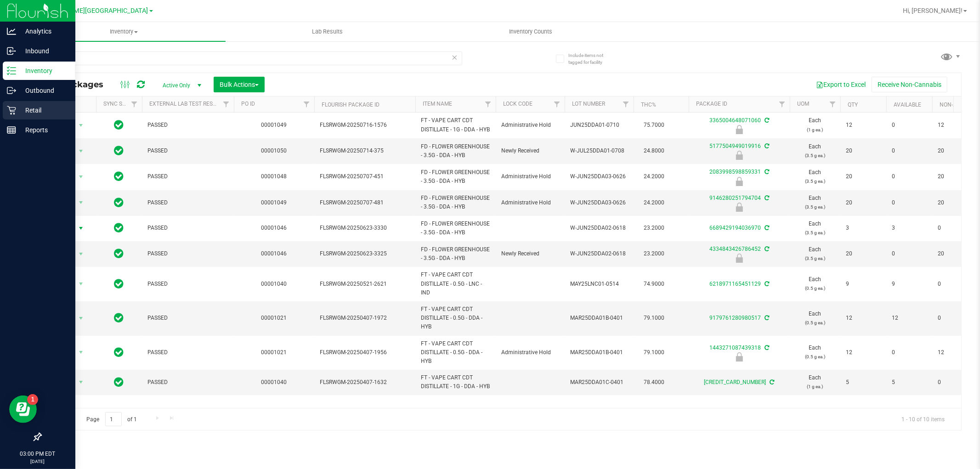 This screenshot has height=469, width=980. I want to click on span: FLSRWGM-20250407-1632, so click(365, 382).